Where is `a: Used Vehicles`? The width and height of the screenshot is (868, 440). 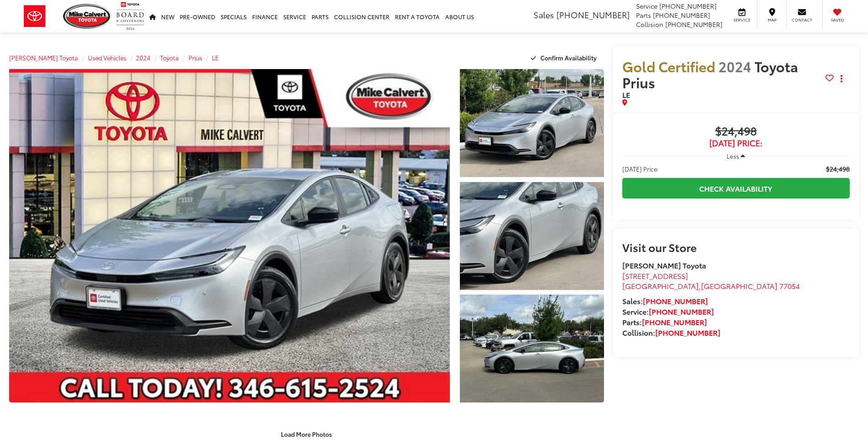 a: Used Vehicles is located at coordinates (107, 58).